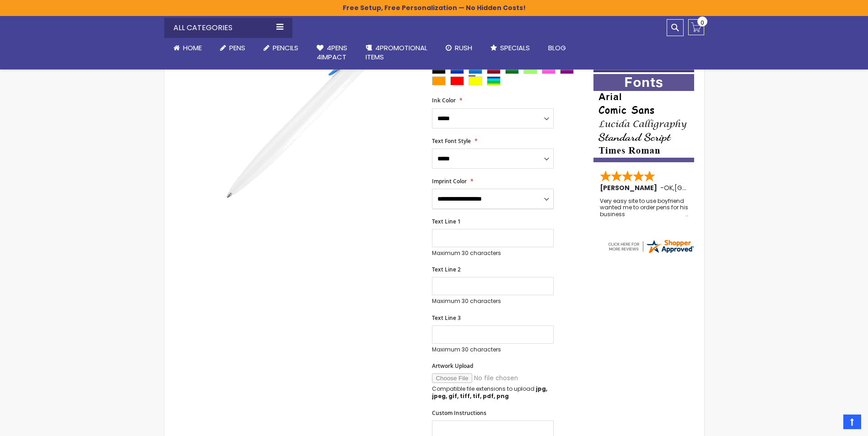 Image resolution: width=868 pixels, height=436 pixels. I want to click on a: 0, so click(696, 27).